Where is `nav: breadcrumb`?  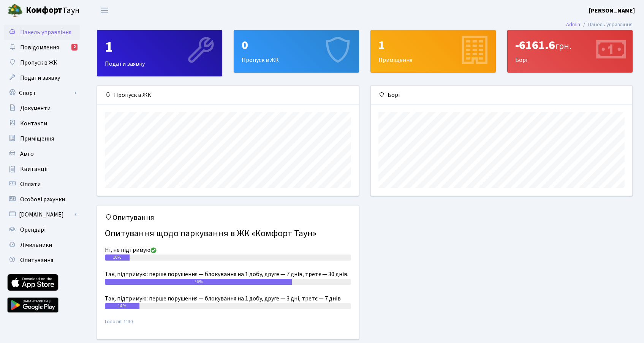
nav: breadcrumb is located at coordinates (599, 25).